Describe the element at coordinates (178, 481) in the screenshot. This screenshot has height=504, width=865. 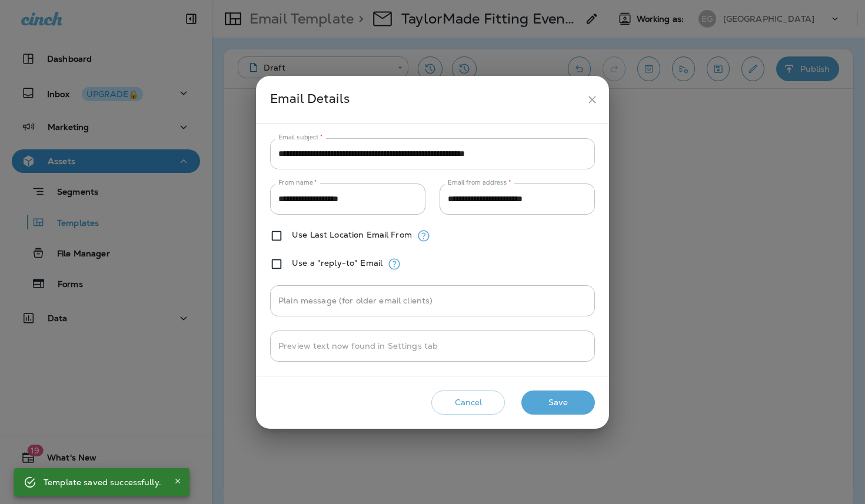
I see `button: Close` at that location.